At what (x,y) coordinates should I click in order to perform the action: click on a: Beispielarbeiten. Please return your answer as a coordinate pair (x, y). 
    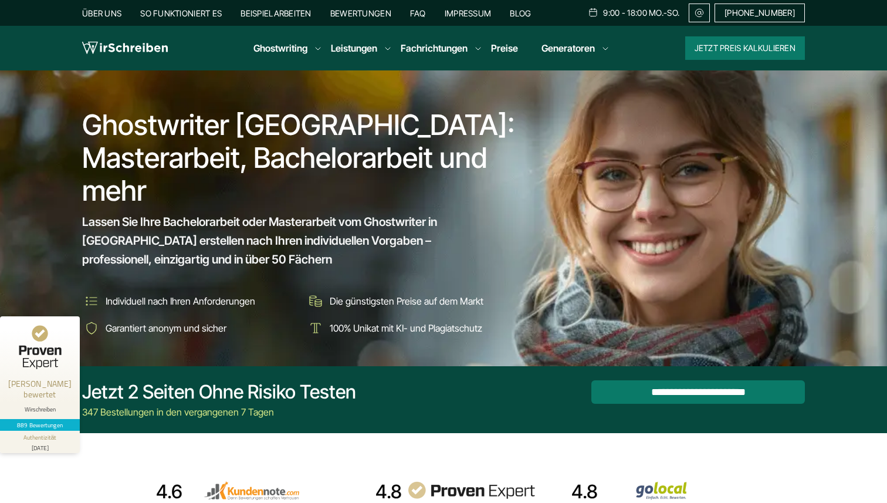
    Looking at the image, I should click on (276, 13).